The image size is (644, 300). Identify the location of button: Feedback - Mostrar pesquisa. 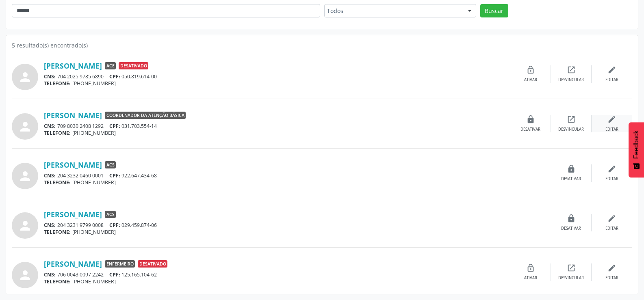
(636, 150).